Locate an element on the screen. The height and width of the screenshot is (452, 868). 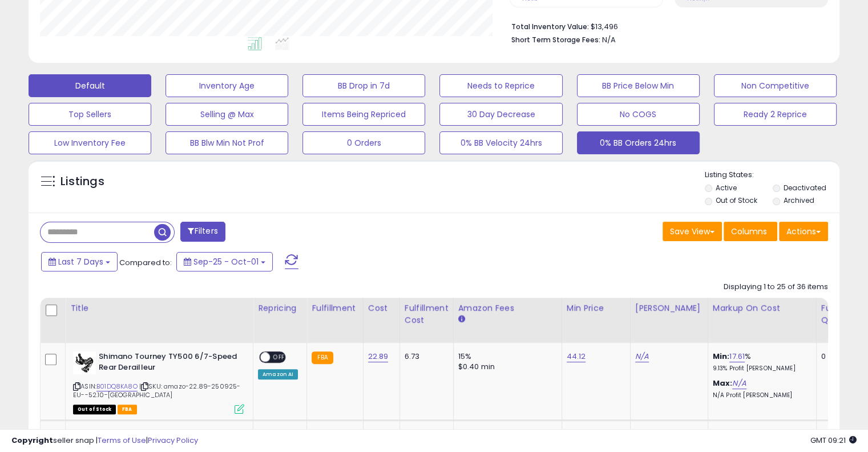
button: Last 7 Days is located at coordinates (79, 262).